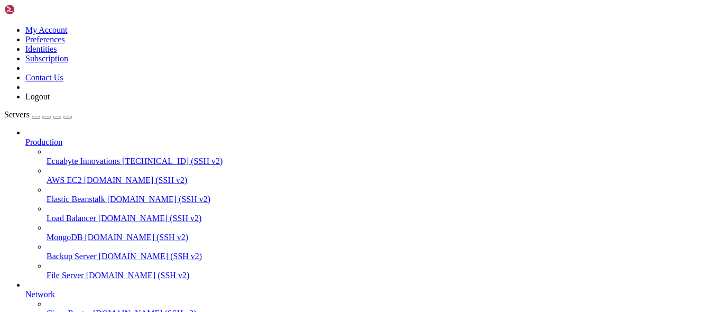  What do you see at coordinates (41, 49) in the screenshot?
I see `a: Identities` at bounding box center [41, 49].